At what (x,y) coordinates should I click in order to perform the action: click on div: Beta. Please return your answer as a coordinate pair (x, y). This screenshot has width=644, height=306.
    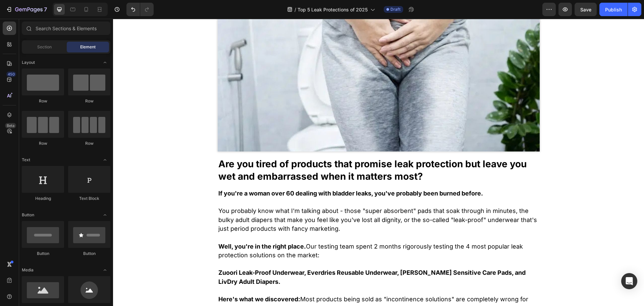
    Looking at the image, I should click on (11, 125).